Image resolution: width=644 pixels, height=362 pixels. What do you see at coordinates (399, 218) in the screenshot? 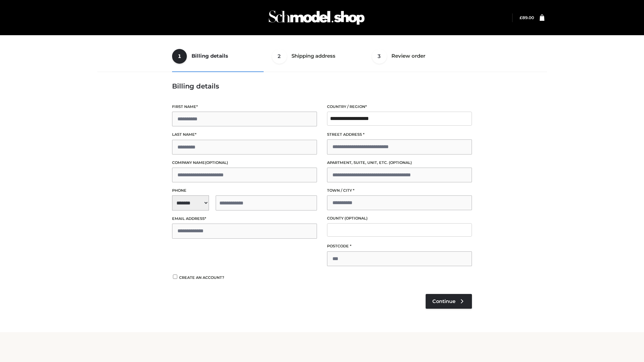
I see `label: County` at bounding box center [399, 218].